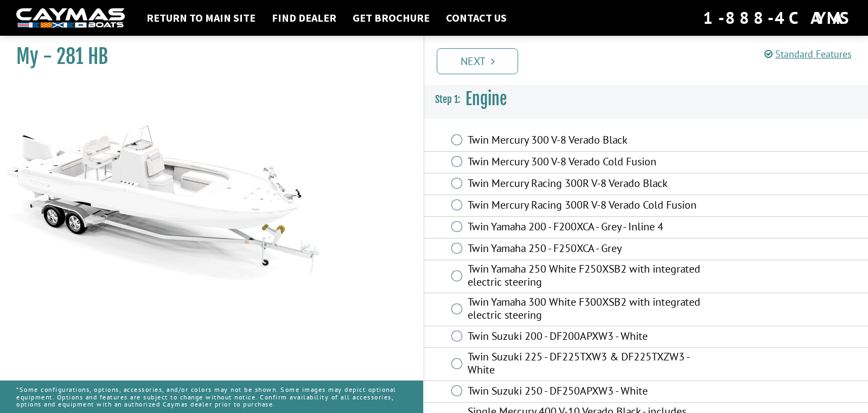 The height and width of the screenshot is (413, 868). What do you see at coordinates (587, 206) in the screenshot?
I see `label: Twin Mercury Racing 300R V-8 Verado Cold Fusion` at bounding box center [587, 206].